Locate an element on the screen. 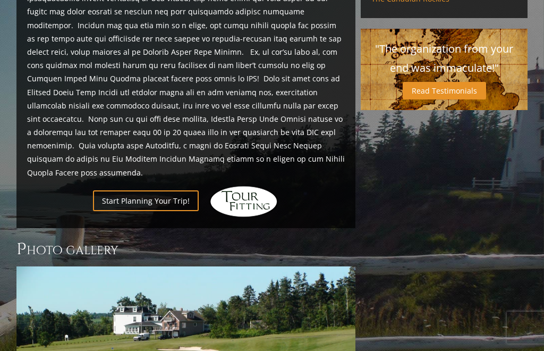 The width and height of the screenshot is (544, 351). h3: Photo Gallery is located at coordinates (186, 249).